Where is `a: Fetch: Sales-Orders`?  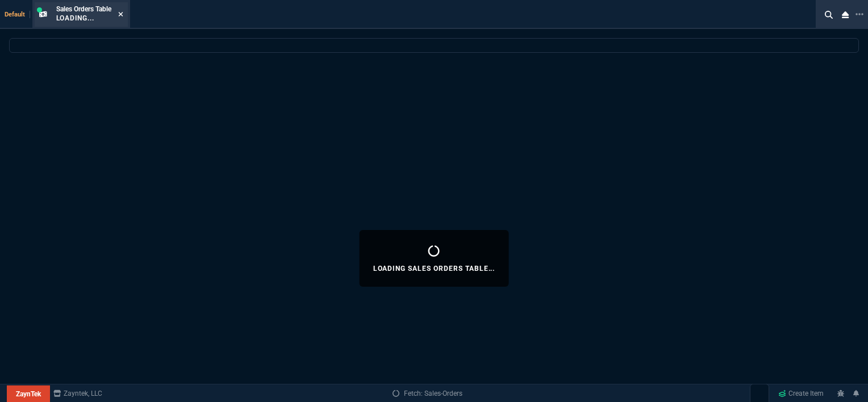
a: Fetch: Sales-Orders is located at coordinates (427, 394).